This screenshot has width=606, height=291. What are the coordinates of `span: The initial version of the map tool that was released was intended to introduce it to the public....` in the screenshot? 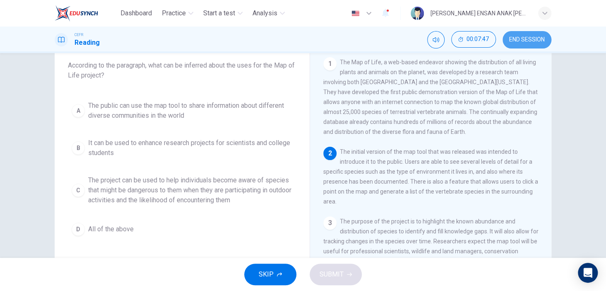 It's located at (431, 176).